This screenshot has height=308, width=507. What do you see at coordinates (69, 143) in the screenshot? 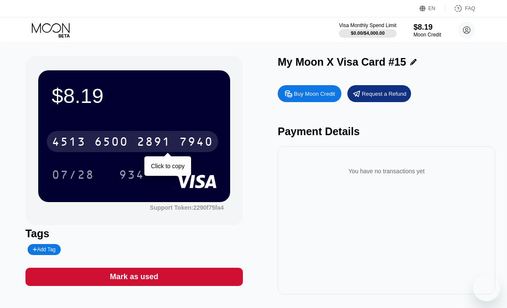
I see `div: 4513` at bounding box center [69, 143].